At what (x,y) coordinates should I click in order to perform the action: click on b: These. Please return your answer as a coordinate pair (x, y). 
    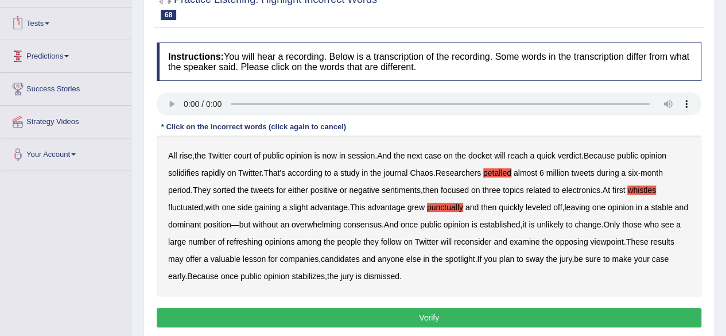
    Looking at the image, I should click on (637, 242).